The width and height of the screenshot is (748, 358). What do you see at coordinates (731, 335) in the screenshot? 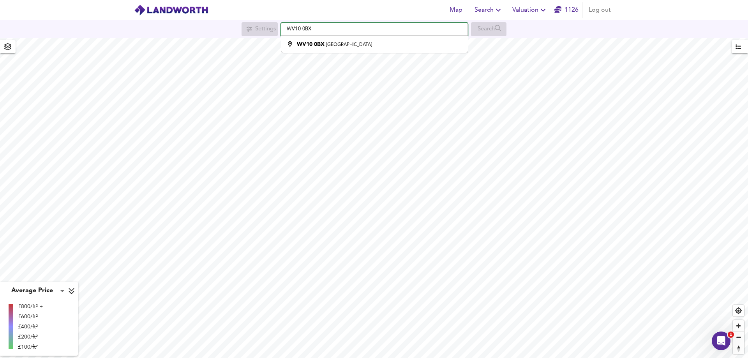
I see `span: 1` at bounding box center [731, 335].